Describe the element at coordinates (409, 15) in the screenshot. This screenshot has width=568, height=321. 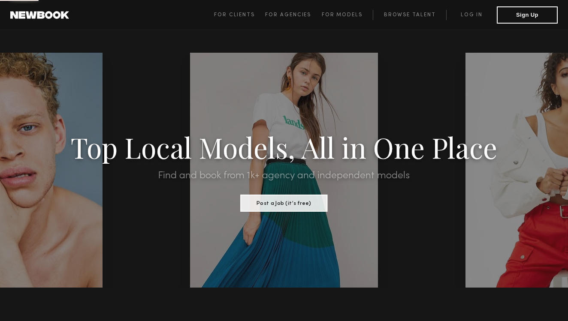
I see `a: Browse Talent` at that location.